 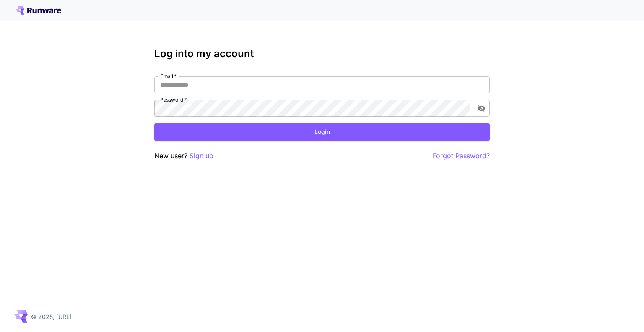 What do you see at coordinates (461, 156) in the screenshot?
I see `button: Forgot Password?` at bounding box center [461, 156].